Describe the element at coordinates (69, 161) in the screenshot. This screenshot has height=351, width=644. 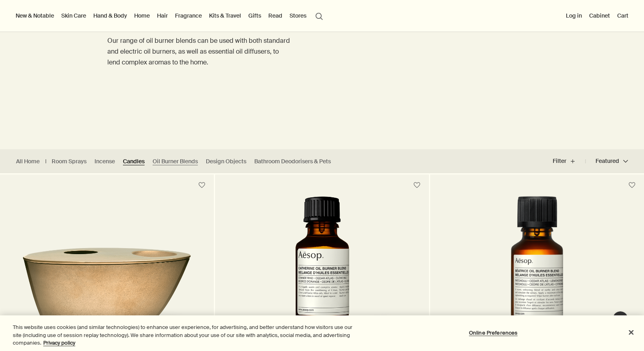
I see `a: Room Sprays` at that location.